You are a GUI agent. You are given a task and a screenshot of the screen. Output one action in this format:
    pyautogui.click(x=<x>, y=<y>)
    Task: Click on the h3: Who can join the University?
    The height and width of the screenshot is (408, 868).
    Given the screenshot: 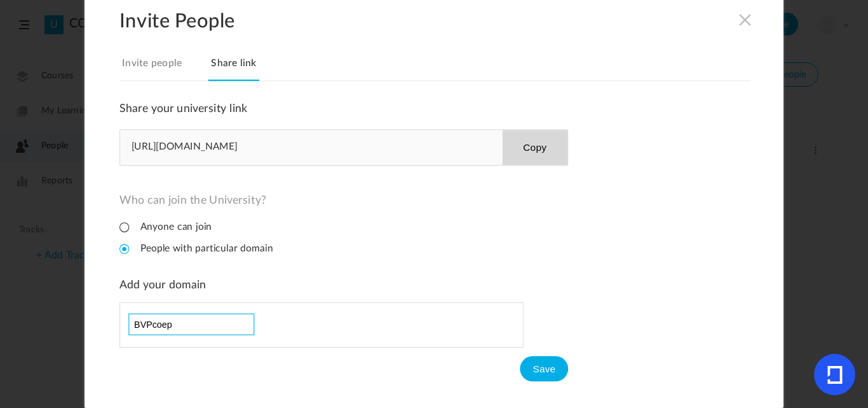 What is the action you would take?
    pyautogui.click(x=344, y=200)
    